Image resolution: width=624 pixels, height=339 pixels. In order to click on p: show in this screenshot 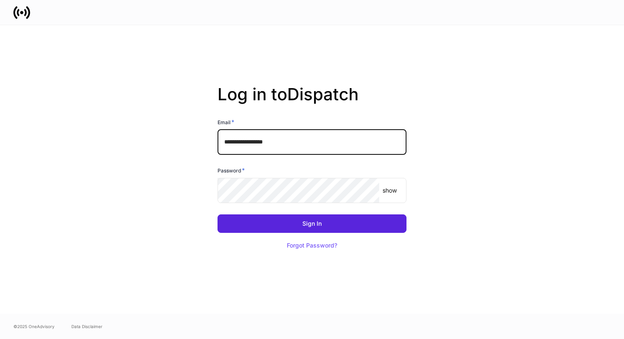, I will do `click(390, 191)`.